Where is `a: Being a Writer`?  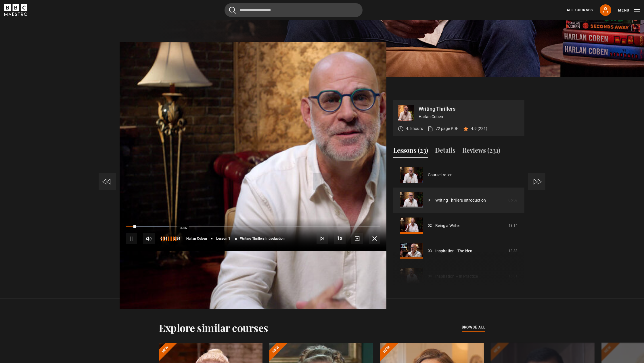 a: Being a Writer is located at coordinates (448, 225).